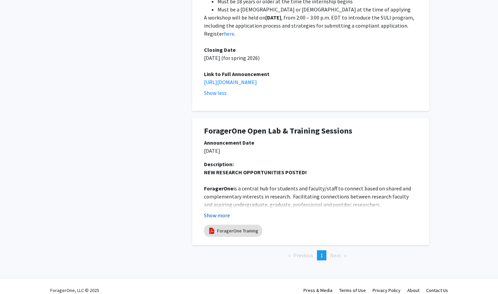  What do you see at coordinates (303, 256) in the screenshot?
I see `span: Previous` at bounding box center [303, 256].